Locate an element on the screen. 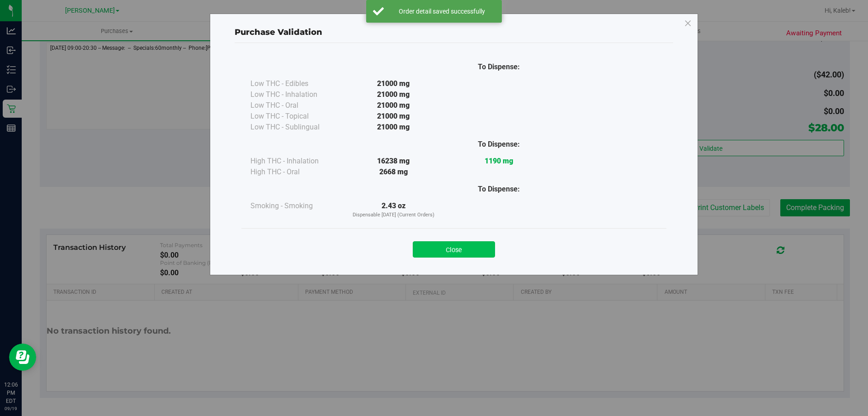 The width and height of the screenshot is (868, 416). div: High THC - Oral is located at coordinates (295, 172).